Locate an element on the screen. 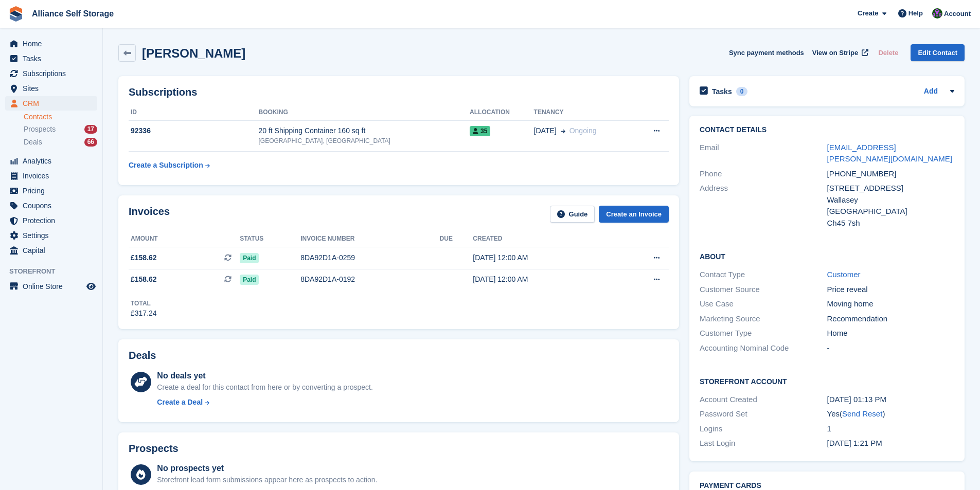 The width and height of the screenshot is (980, 490). div: 1 is located at coordinates (890, 429).